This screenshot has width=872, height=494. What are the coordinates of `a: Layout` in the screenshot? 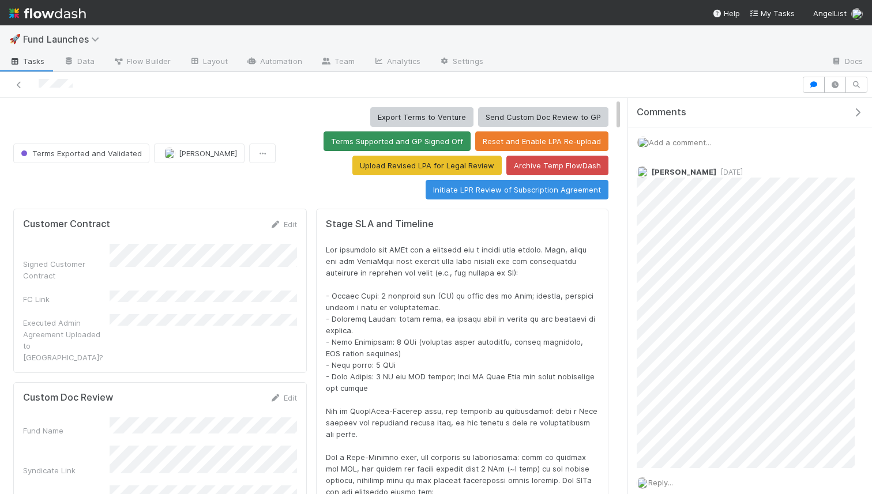 It's located at (208, 62).